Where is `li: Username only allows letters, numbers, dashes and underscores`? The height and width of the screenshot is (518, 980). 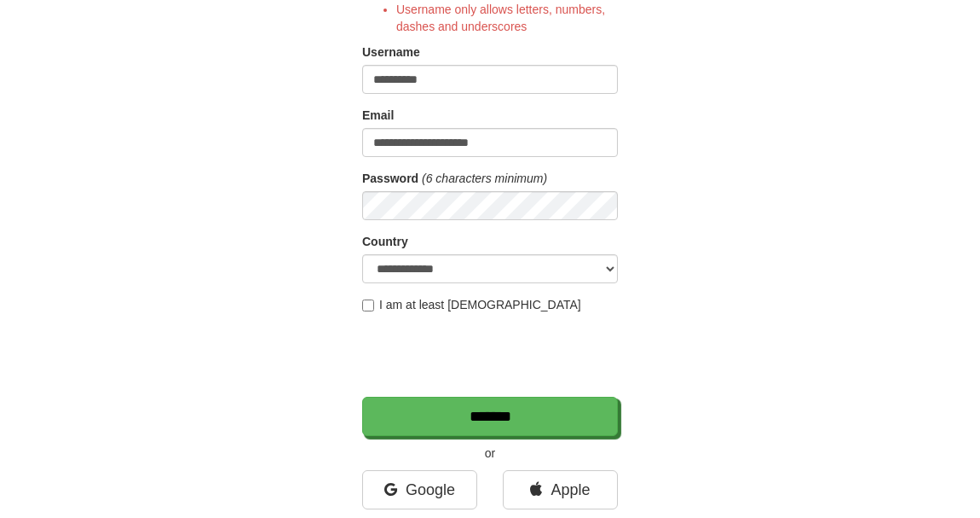
li: Username only allows letters, numbers, dashes and underscores is located at coordinates (507, 18).